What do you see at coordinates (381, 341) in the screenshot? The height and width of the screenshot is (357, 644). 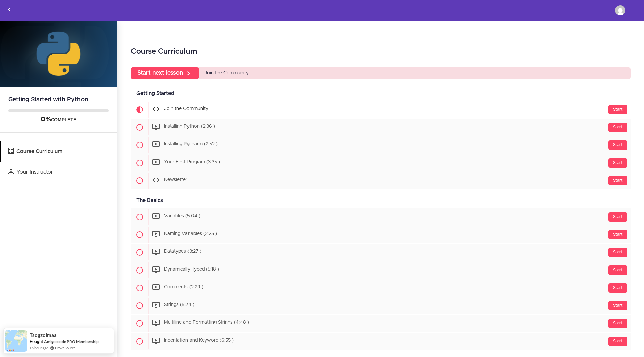 I see `a: Start Indentation and Keyword (6:55 )` at bounding box center [381, 341].